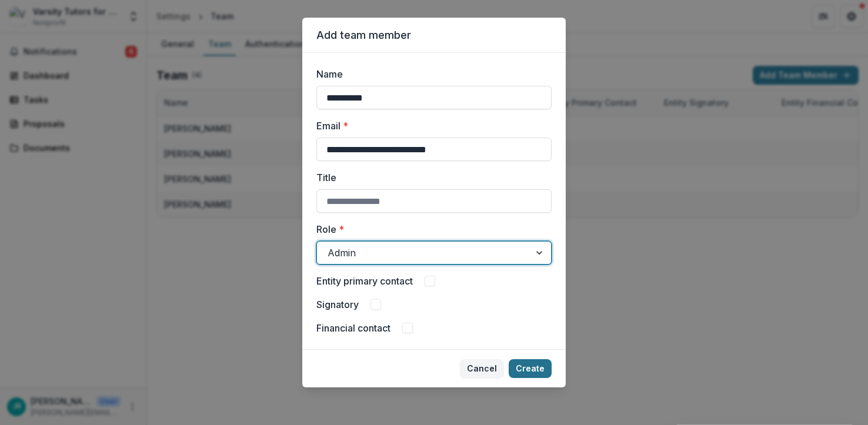  I want to click on label: Email, so click(430, 126).